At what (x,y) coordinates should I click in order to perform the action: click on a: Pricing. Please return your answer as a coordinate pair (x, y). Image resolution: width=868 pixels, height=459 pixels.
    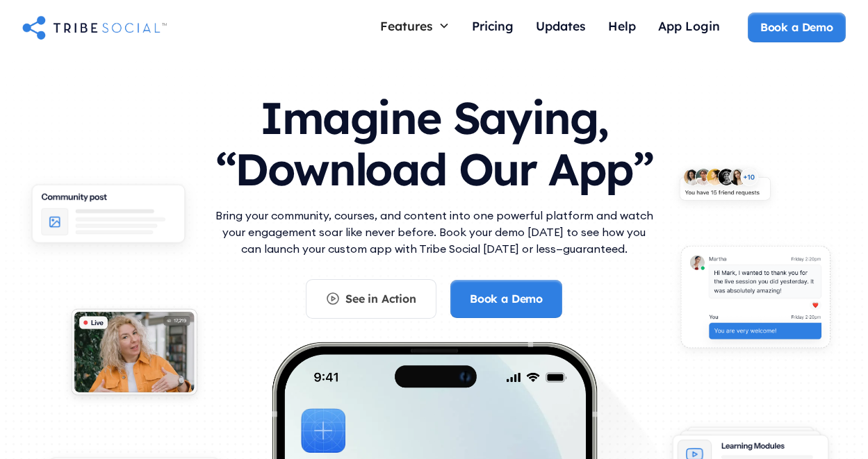
    Looking at the image, I should click on (493, 27).